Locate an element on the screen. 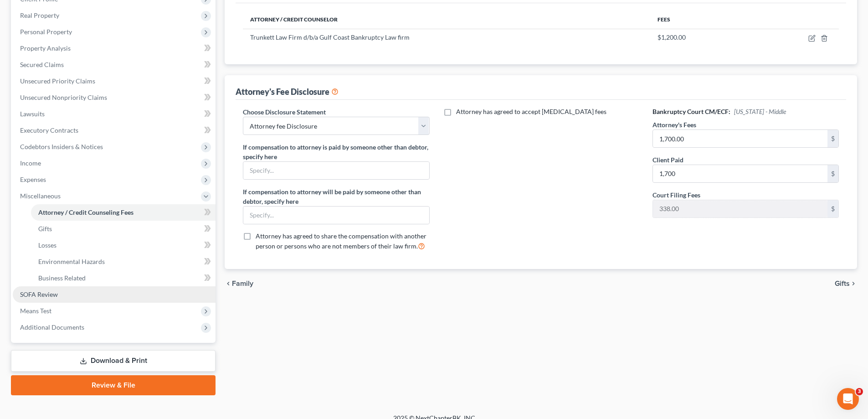  span: Secured Claims is located at coordinates (42, 64).